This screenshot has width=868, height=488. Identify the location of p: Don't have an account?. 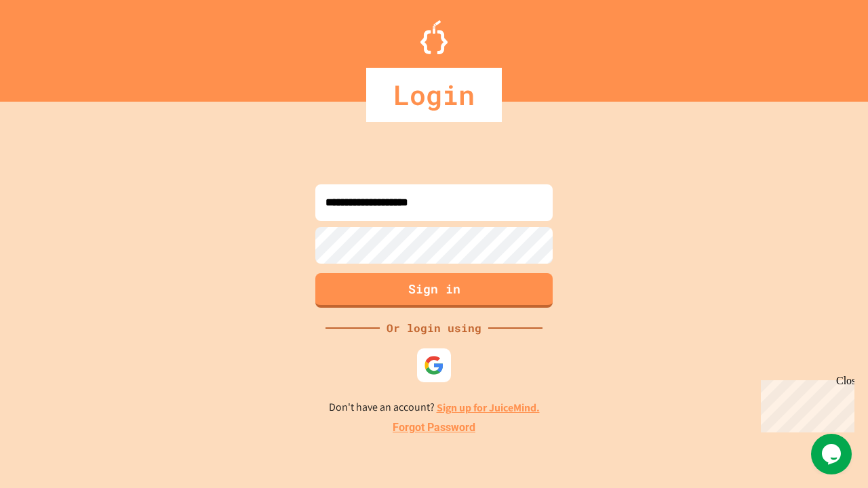
(434, 408).